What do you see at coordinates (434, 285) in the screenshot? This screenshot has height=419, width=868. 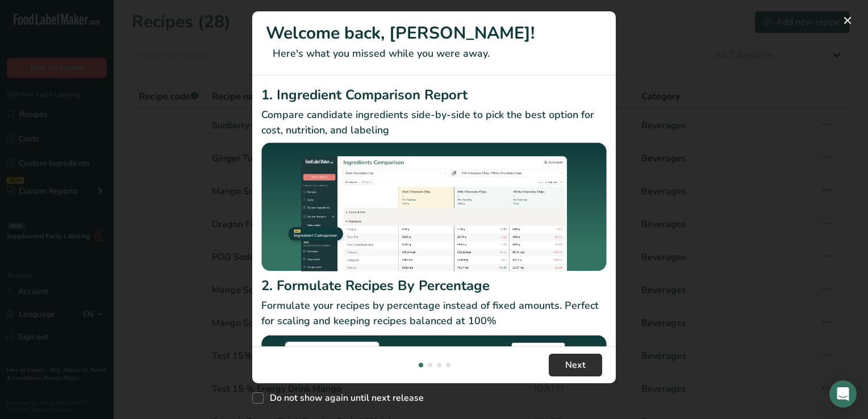 I see `h2: 2. Formulate Recipes By Percentage` at bounding box center [434, 285].